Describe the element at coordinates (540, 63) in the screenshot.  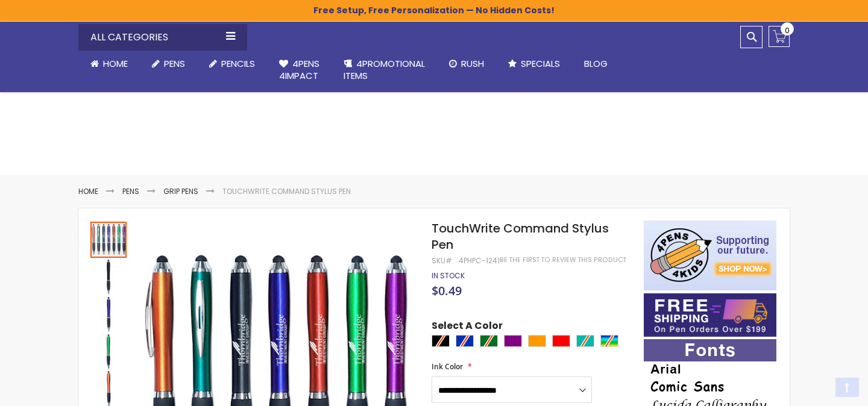
I see `span: Specials` at that location.